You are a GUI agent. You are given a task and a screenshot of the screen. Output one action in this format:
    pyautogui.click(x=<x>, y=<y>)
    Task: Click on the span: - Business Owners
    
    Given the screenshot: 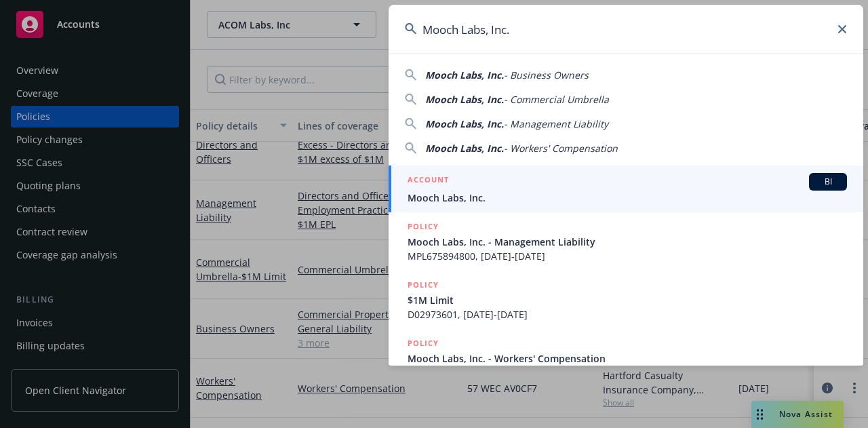 What is the action you would take?
    pyautogui.click(x=546, y=75)
    